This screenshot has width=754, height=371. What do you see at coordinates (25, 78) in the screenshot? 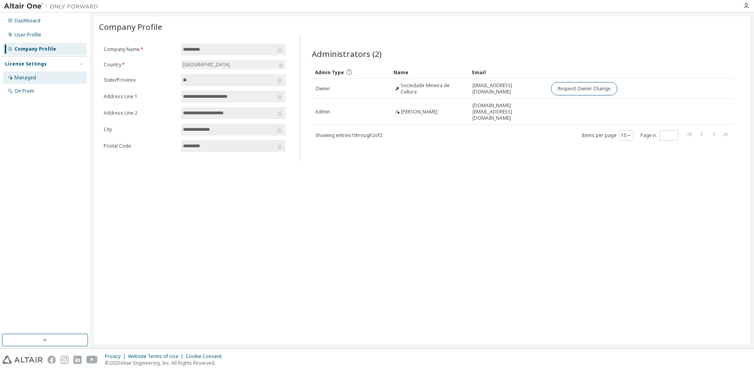
I see `div: Managed` at bounding box center [25, 78].